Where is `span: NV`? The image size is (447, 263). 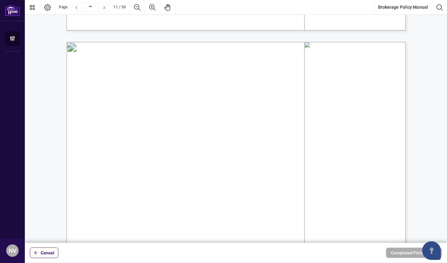 span: NV is located at coordinates (12, 251).